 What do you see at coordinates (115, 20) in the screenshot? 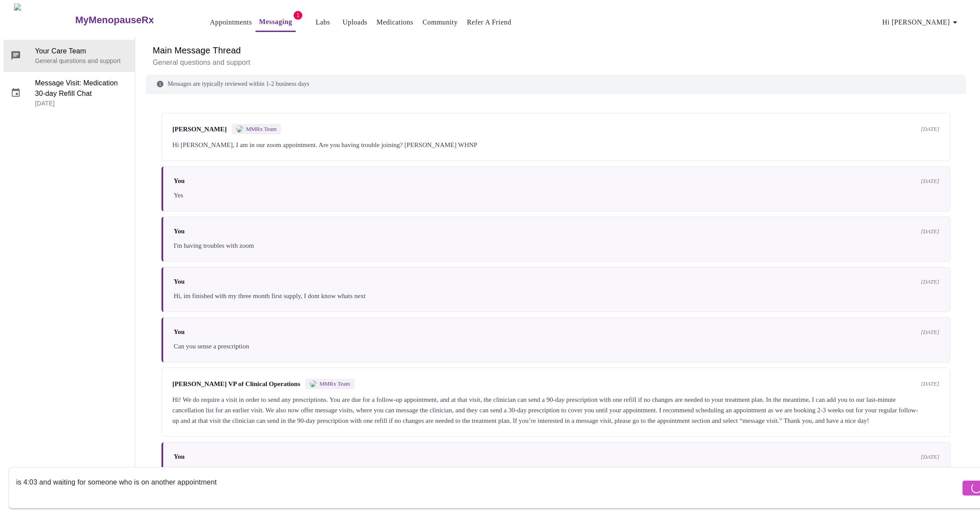
I see `h3: MyMenopauseRx` at bounding box center [115, 20].